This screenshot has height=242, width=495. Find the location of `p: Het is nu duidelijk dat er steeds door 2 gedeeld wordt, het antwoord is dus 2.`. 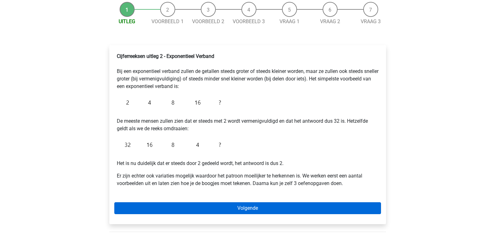

p: Het is nu duidelijk dat er steeds door 2 gedeeld wordt, het antwoord is dus 2. is located at coordinates (248, 159).